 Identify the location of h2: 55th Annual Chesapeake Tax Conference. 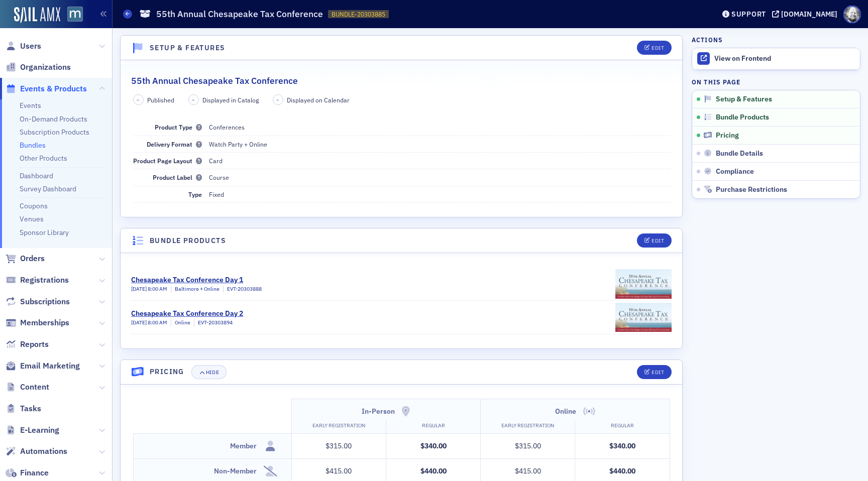
(215, 81).